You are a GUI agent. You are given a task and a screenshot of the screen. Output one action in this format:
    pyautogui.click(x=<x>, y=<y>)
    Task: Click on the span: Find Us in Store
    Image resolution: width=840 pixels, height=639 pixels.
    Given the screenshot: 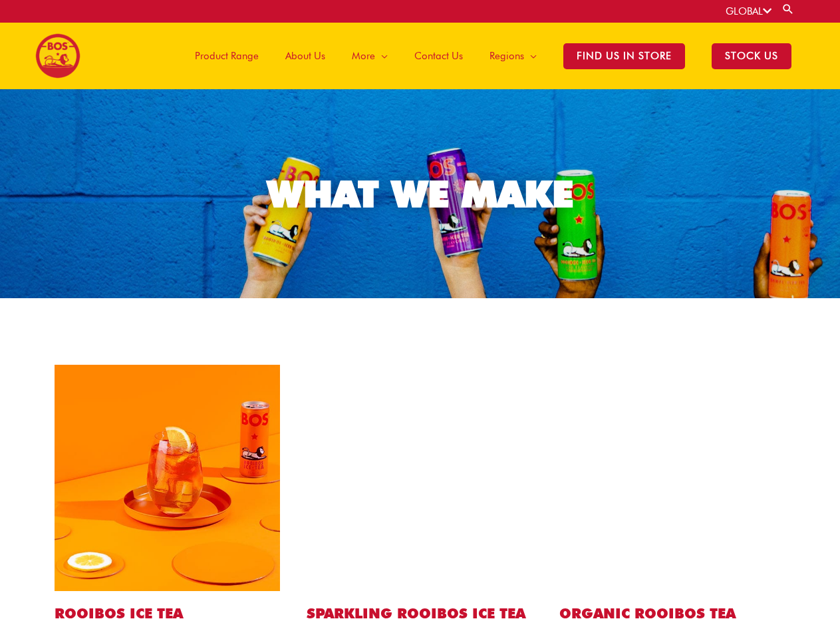 What is the action you would take?
    pyautogui.click(x=624, y=56)
    